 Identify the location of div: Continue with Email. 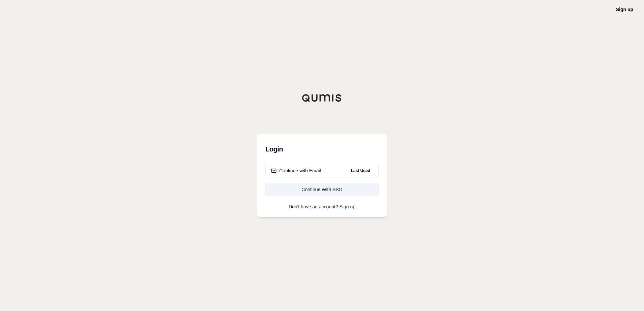
(296, 170).